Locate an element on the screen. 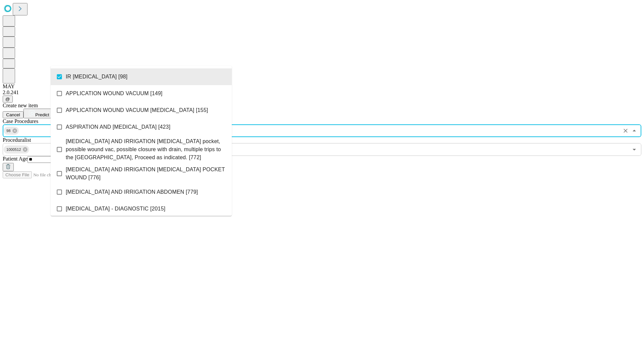 The image size is (644, 362). div: 2.0.241 is located at coordinates (322, 92).